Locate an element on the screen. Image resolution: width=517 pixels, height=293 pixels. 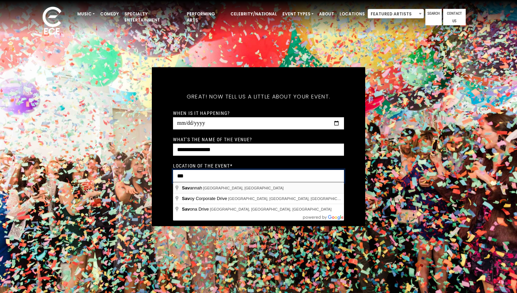
label: What's the name of the venue? is located at coordinates (212, 139).